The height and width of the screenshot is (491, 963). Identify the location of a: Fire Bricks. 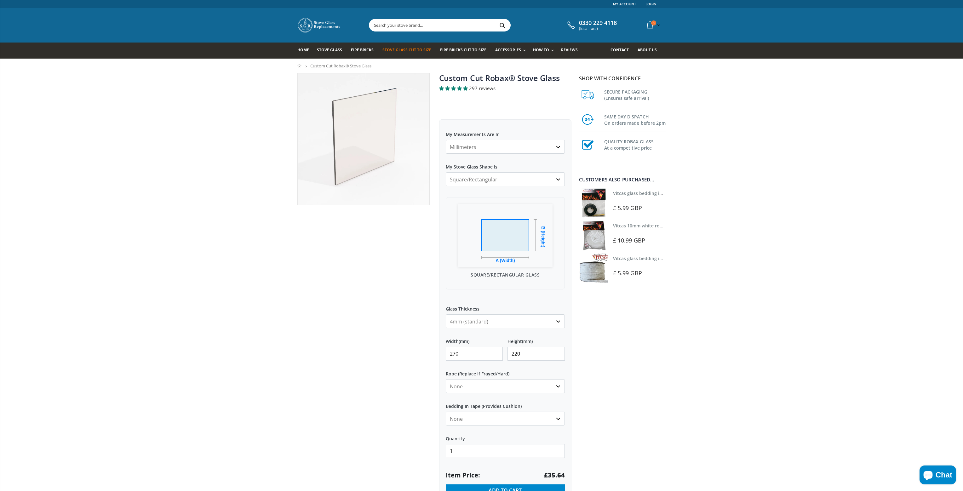
(365, 50).